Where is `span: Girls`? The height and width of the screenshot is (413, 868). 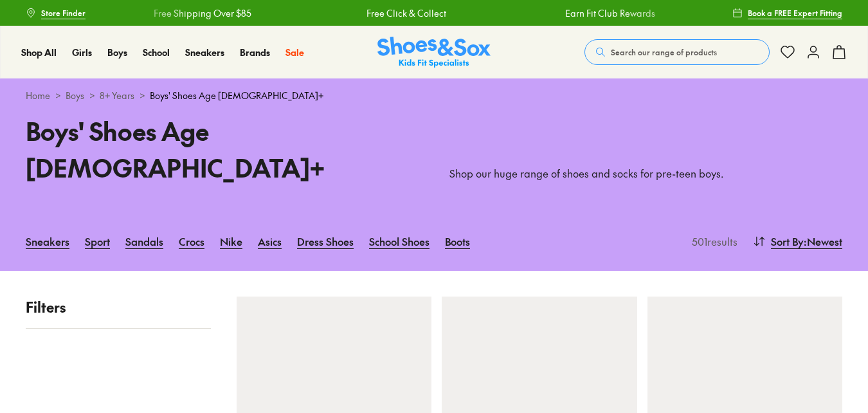
span: Girls is located at coordinates (82, 52).